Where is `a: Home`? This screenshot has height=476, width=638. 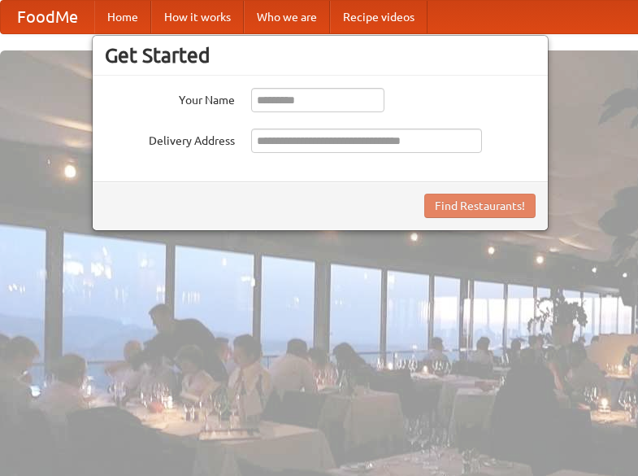
a: Home is located at coordinates (123, 17).